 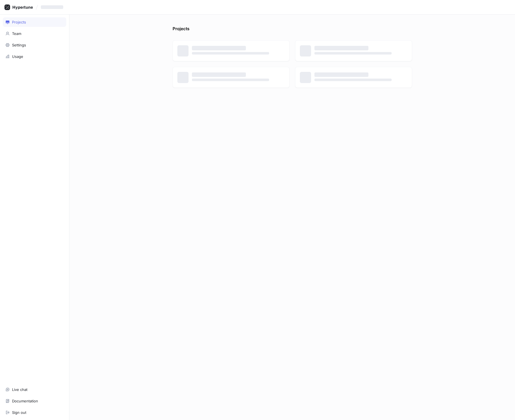 What do you see at coordinates (20, 389) in the screenshot?
I see `div: Live chat` at bounding box center [20, 389].